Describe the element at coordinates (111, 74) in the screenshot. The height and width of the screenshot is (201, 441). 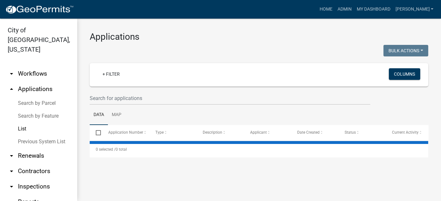
I see `a: + Filter` at that location.